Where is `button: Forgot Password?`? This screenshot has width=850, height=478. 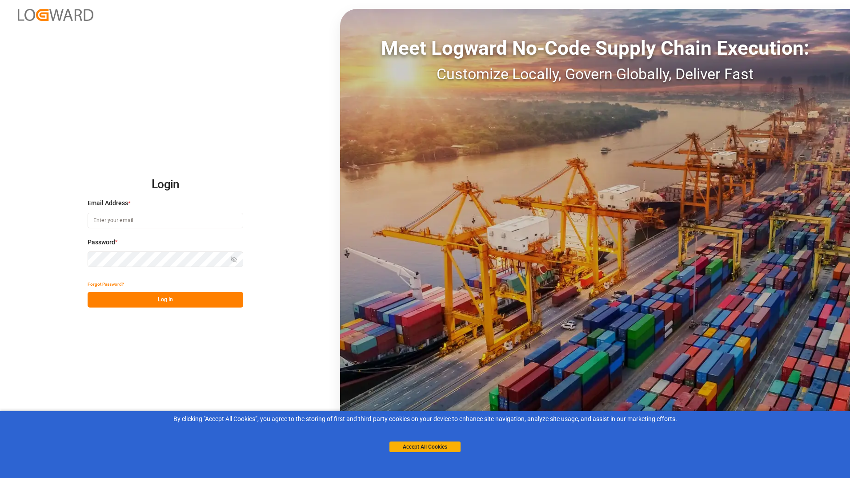
button: Forgot Password? is located at coordinates (106, 284).